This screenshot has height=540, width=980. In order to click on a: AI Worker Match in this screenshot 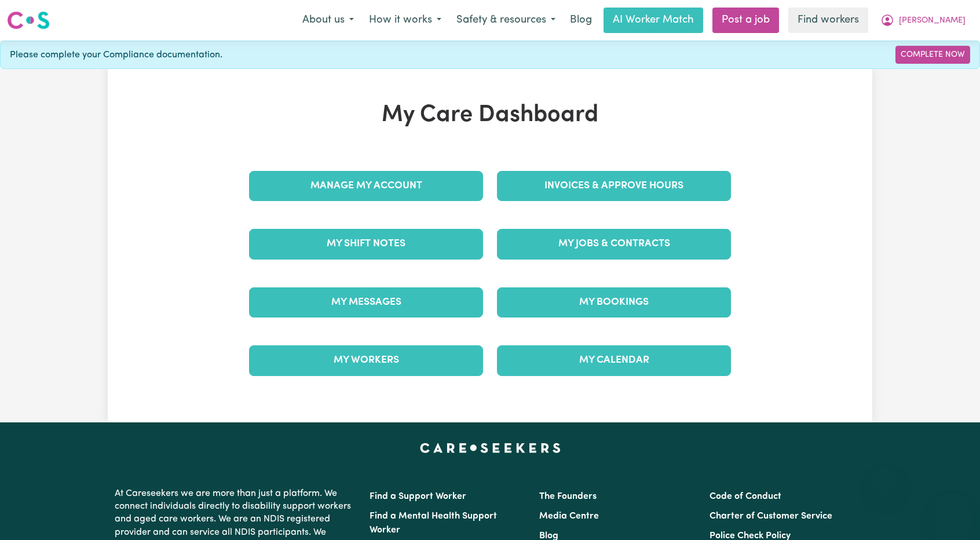, I will do `click(653, 21)`.